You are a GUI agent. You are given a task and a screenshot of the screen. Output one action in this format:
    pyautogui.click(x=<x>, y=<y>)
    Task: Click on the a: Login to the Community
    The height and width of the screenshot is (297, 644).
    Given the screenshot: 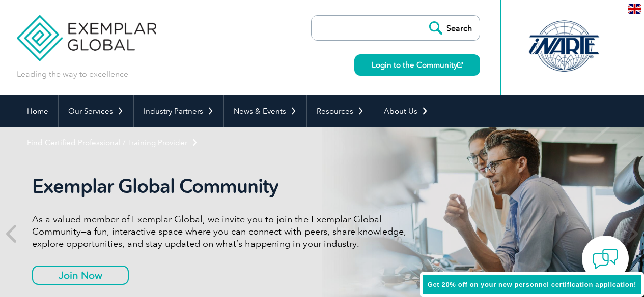 What is the action you would take?
    pyautogui.click(x=417, y=65)
    